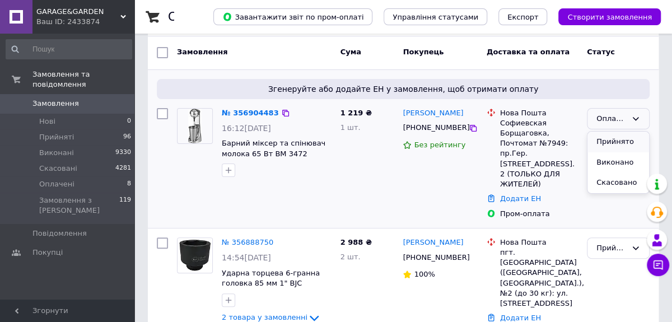  I want to click on span: Cума, so click(350, 52).